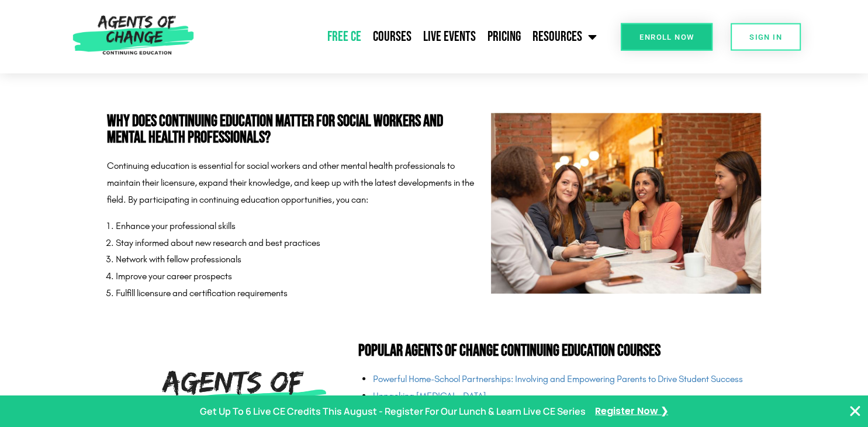  I want to click on a: Live Events, so click(449, 37).